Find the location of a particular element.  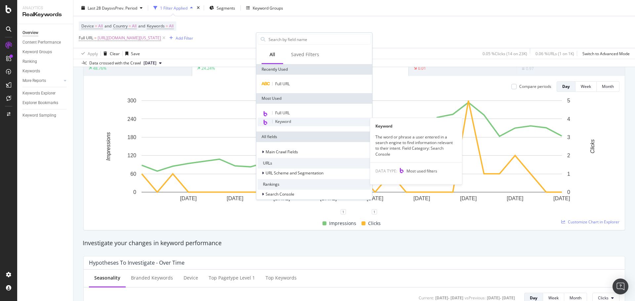

button: Clear is located at coordinates (110, 54).